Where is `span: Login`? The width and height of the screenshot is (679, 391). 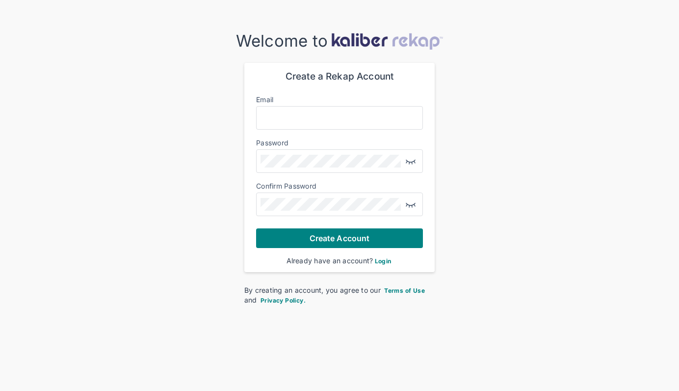
span: Login is located at coordinates (383, 261).